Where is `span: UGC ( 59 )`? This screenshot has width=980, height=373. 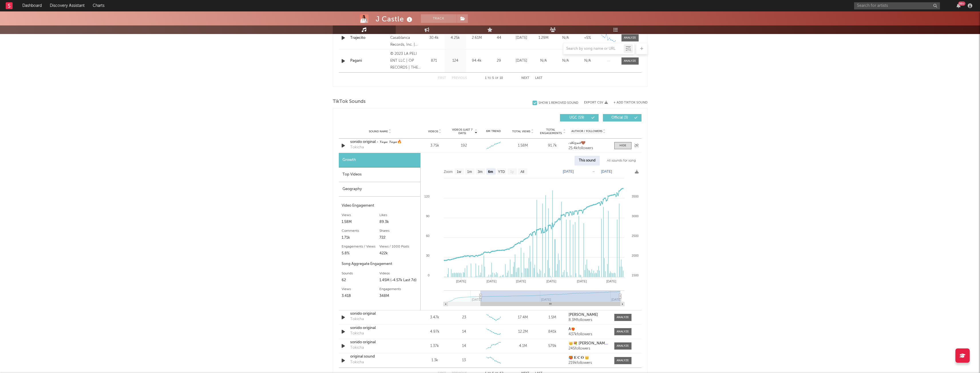 span: UGC ( 59 ) is located at coordinates (577, 118).